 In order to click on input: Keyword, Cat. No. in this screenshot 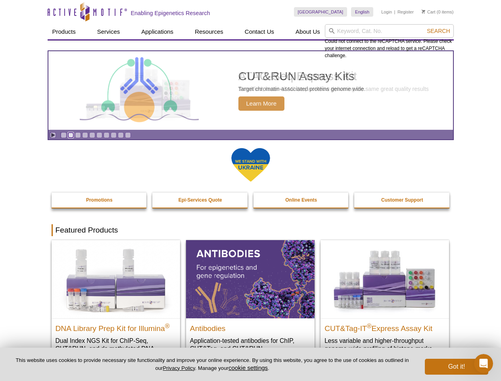, I will do `click(389, 31)`.